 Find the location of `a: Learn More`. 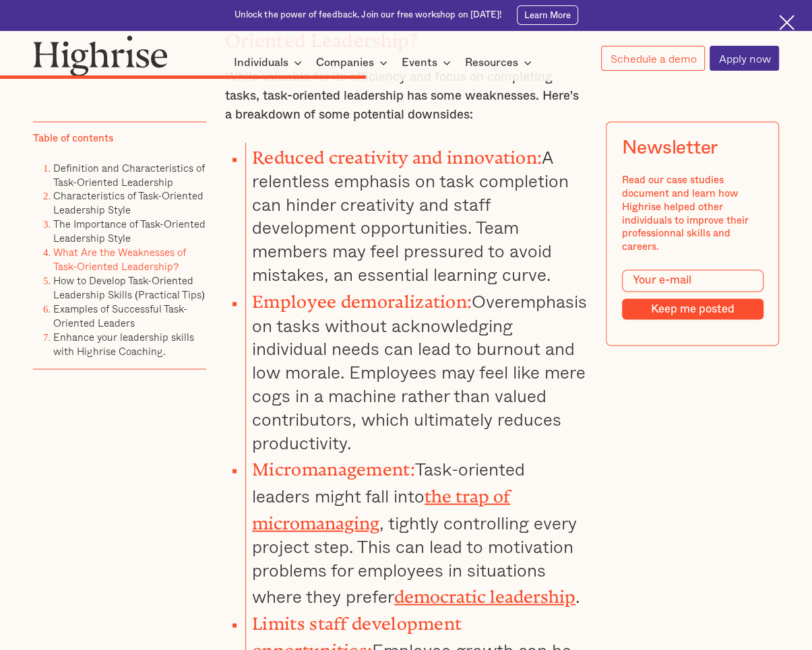

a: Learn More is located at coordinates (547, 15).